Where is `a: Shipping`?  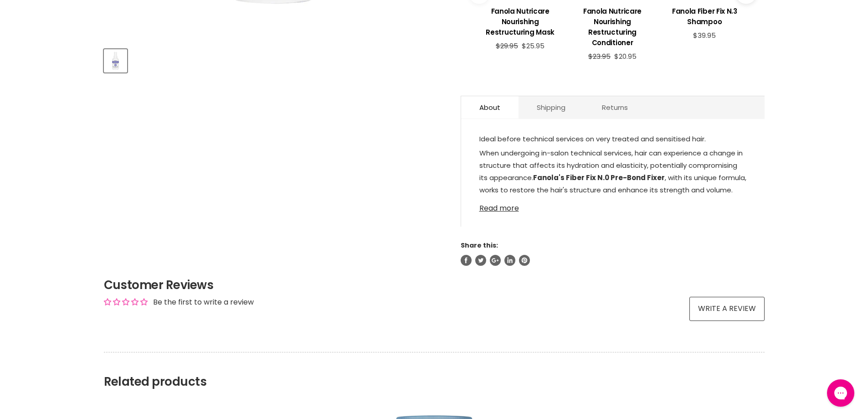
a: Shipping is located at coordinates (551, 107).